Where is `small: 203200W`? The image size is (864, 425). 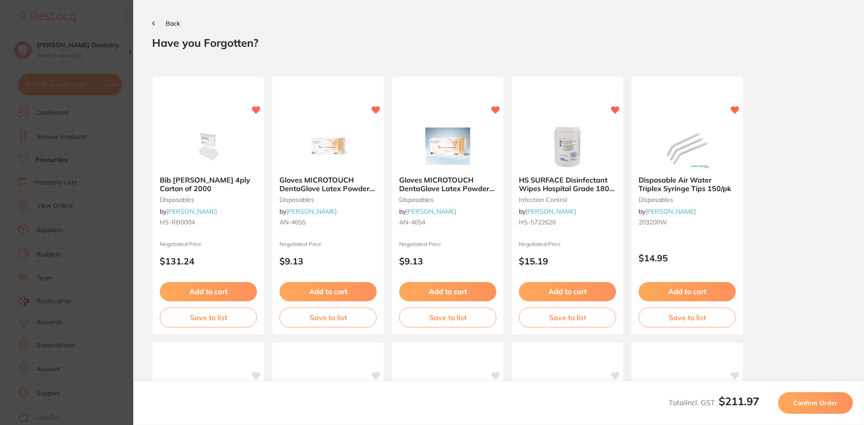 small: 203200W is located at coordinates (687, 222).